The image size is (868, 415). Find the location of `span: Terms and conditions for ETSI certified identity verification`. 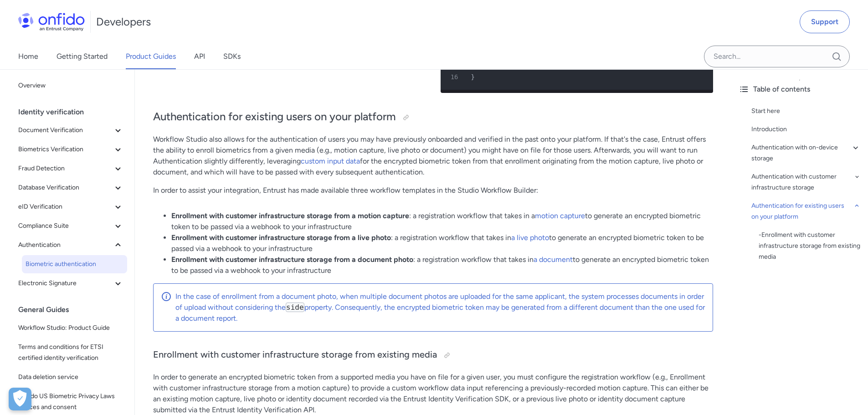

span: Terms and conditions for ETSI certified identity verification is located at coordinates (71, 352).